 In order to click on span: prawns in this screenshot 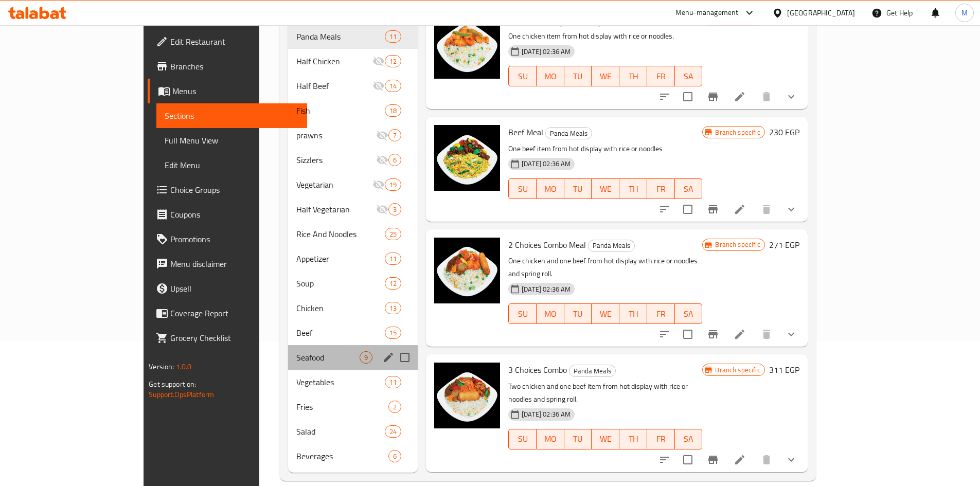, I will do `click(336, 135)`.